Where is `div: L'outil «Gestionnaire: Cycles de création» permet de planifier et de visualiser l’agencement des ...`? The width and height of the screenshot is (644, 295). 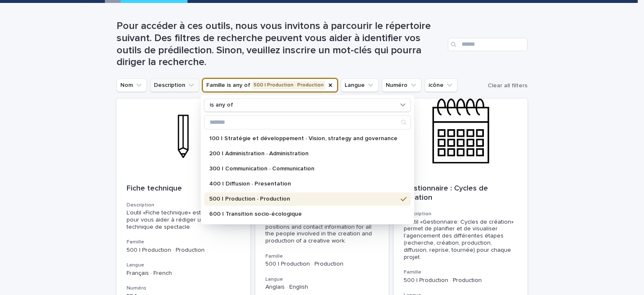 div: L'outil «Gestionnaire: Cycles de création» permet de planifier et de visualiser l’agencement des ... is located at coordinates (460, 240).